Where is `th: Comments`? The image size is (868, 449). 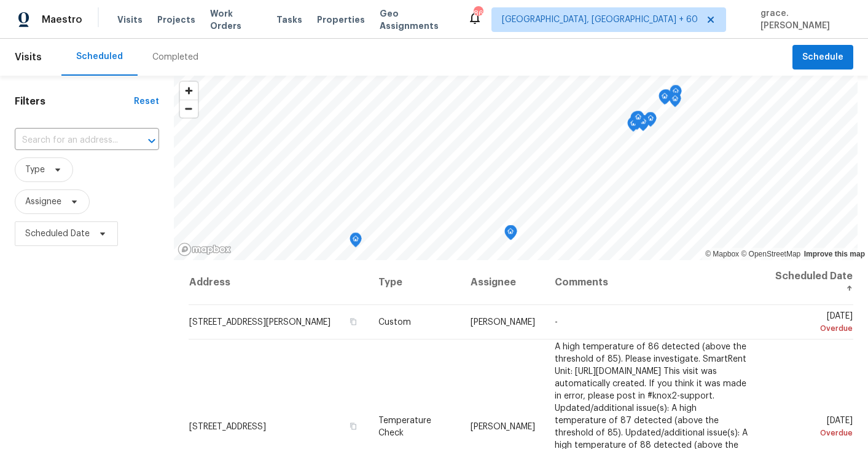
th: Comments is located at coordinates (653, 282).